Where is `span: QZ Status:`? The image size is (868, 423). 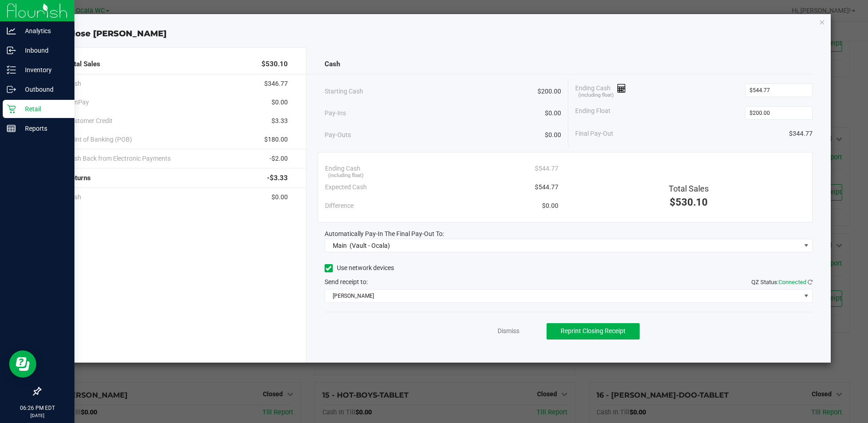 span: QZ Status: is located at coordinates (782, 282).